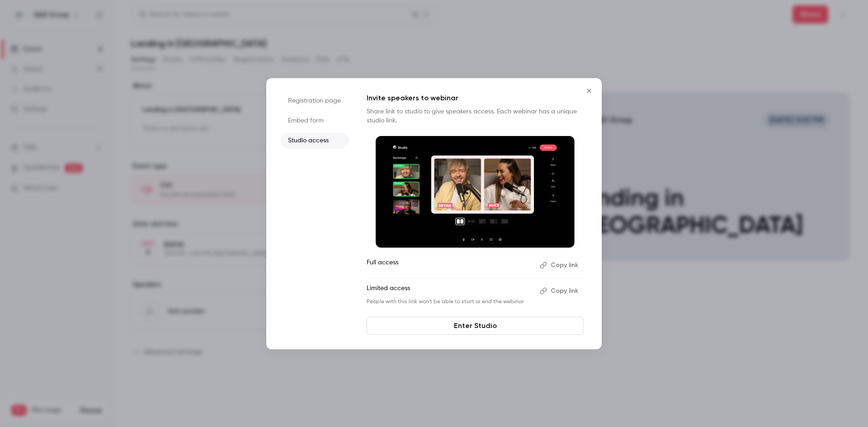  I want to click on li: Embed form, so click(315, 121).